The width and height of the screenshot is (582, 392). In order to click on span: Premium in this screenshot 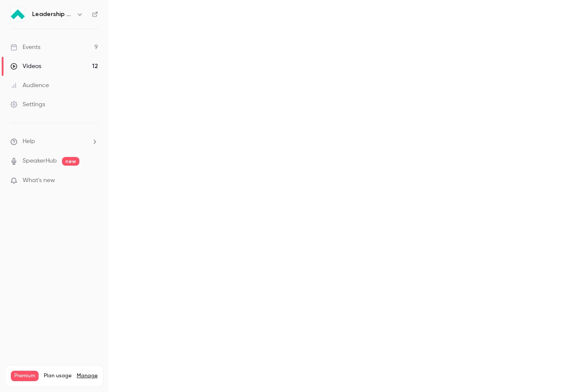, I will do `click(25, 376)`.